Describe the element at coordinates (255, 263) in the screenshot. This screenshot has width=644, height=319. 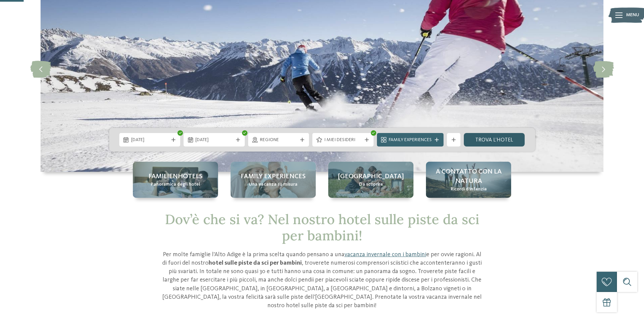
I see `strong: hotel sulle piste da sci per bambini` at that location.